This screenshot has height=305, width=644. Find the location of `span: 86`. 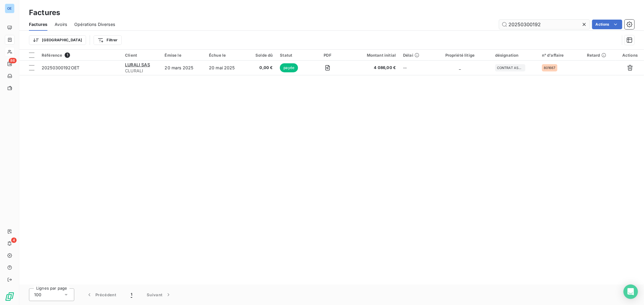

span: 86 is located at coordinates (13, 60).